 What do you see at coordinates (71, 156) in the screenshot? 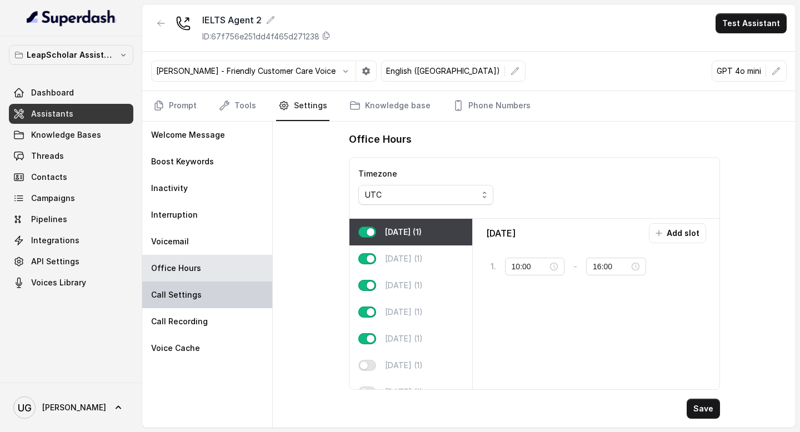
I see `a: Threads` at bounding box center [71, 156].